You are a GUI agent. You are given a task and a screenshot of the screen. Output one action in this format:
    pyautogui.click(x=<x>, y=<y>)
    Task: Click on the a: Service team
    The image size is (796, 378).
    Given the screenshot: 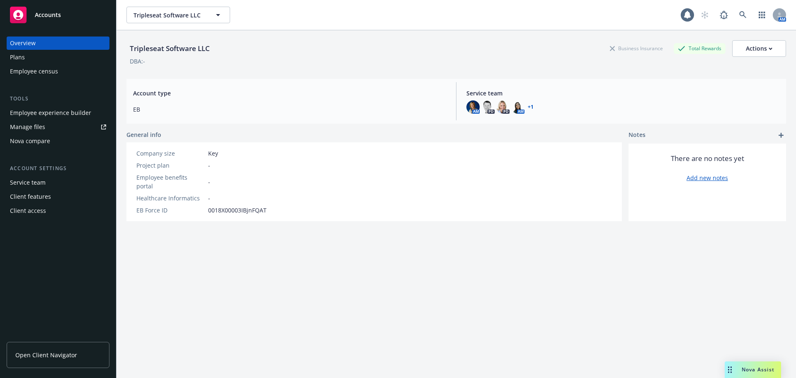 What is the action you would take?
    pyautogui.click(x=58, y=182)
    